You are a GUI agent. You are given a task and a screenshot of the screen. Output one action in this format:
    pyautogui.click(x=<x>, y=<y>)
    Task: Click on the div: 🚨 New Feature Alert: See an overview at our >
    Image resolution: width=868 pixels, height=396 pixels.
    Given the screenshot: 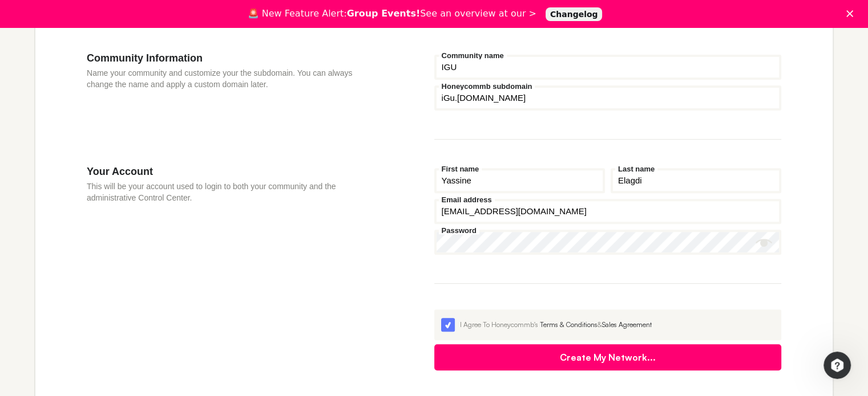 What is the action you would take?
    pyautogui.click(x=392, y=14)
    